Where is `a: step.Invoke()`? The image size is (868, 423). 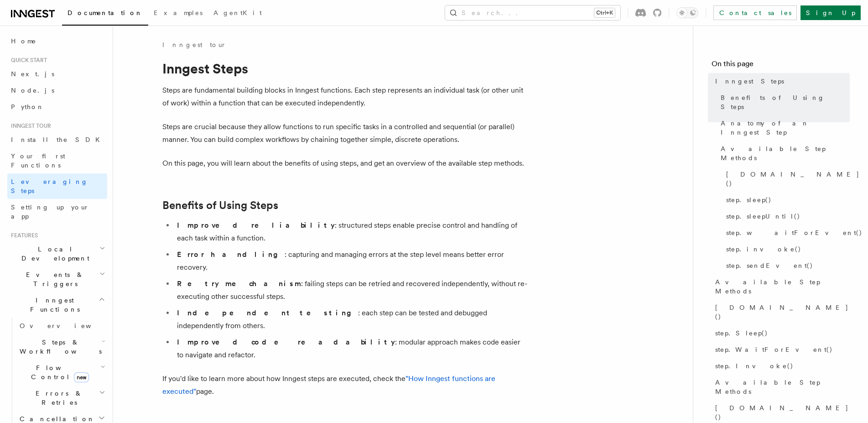 a: step.Invoke() is located at coordinates (780, 366).